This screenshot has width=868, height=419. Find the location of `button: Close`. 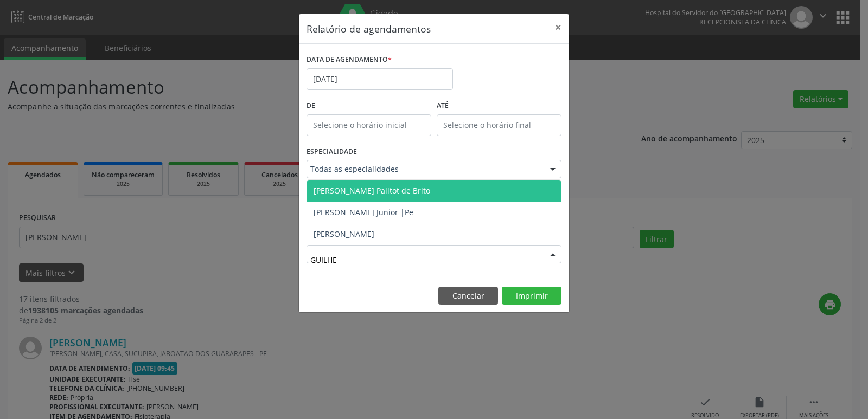

button: Close is located at coordinates (558, 27).